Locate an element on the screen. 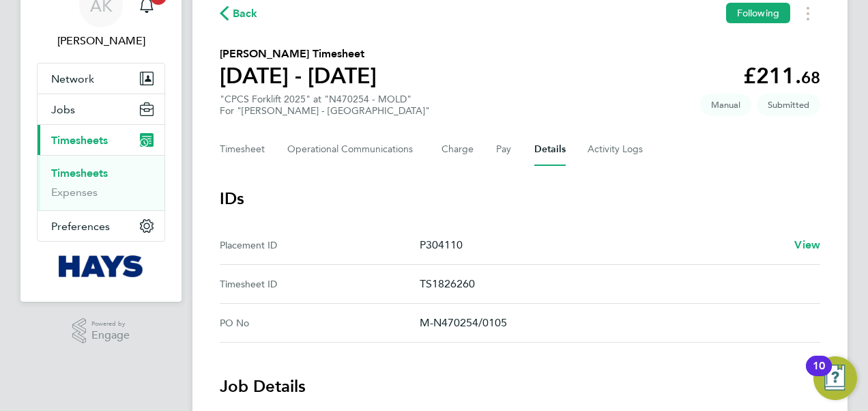 This screenshot has height=411, width=868. span: Network is located at coordinates (72, 78).